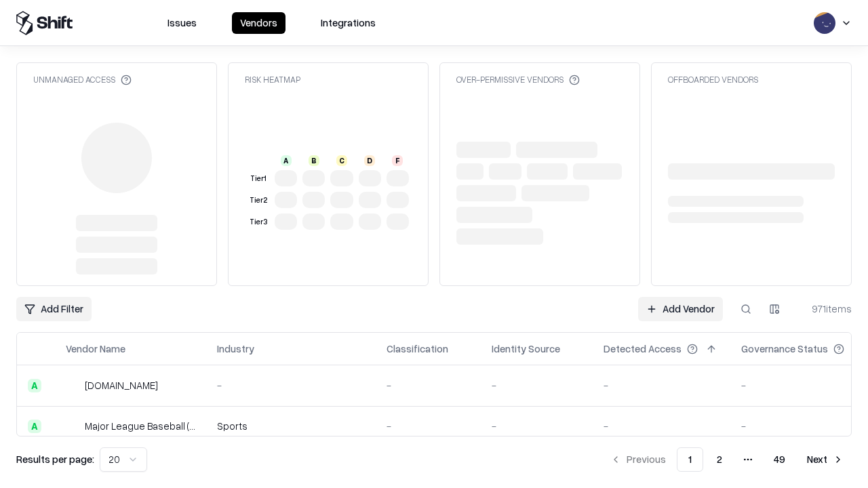 This screenshot has width=868, height=488. What do you see at coordinates (73, 426) in the screenshot?
I see `img: Major League Baseball (MLB)` at bounding box center [73, 426].